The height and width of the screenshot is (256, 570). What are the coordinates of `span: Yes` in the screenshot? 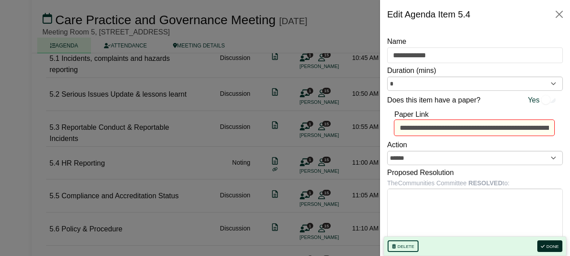 It's located at (534, 100).